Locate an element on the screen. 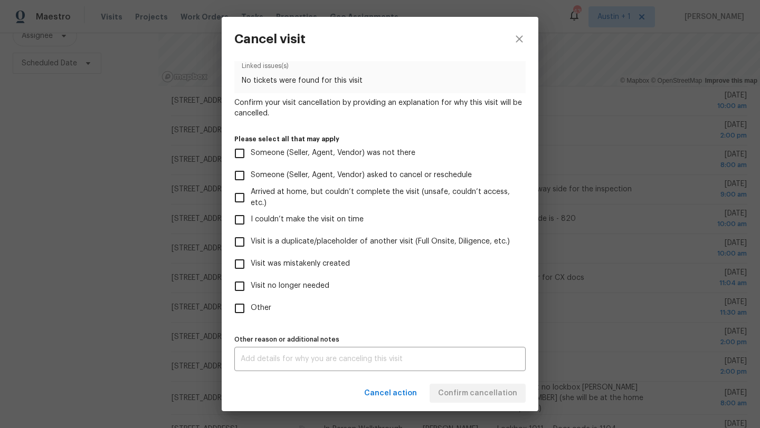  span: Cancel action is located at coordinates (390, 394).